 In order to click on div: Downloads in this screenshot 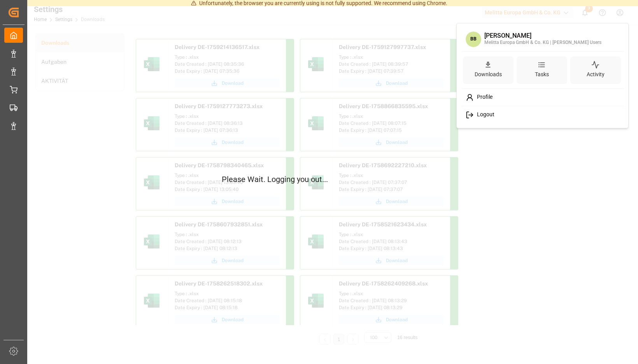, I will do `click(488, 74)`.